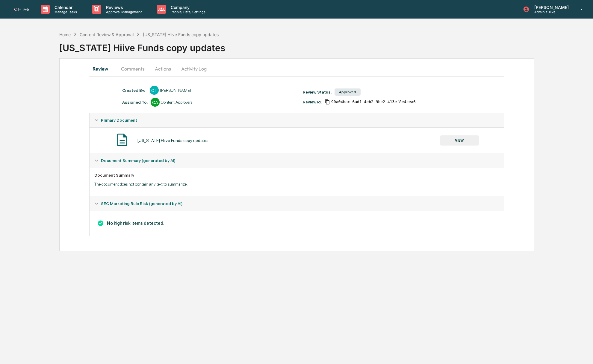 The width and height of the screenshot is (593, 364). Describe the element at coordinates (135, 91) in the screenshot. I see `div: Created By: ‎ ‎` at that location.